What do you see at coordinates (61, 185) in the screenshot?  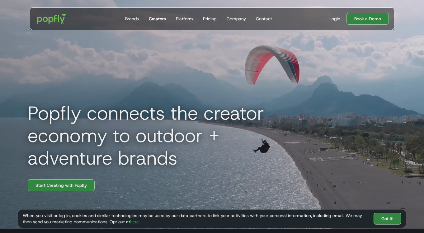 I see `a: Start Creating with Popfly` at bounding box center [61, 185].